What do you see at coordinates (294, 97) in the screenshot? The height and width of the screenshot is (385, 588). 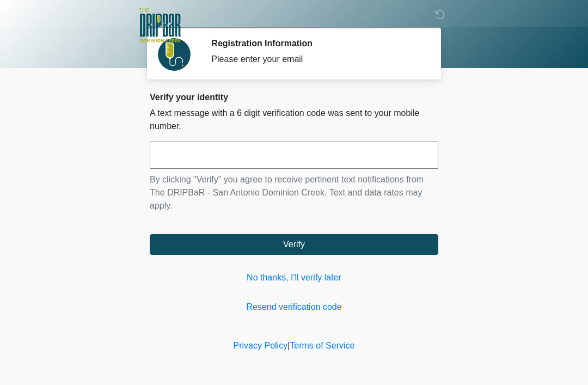 I see `h2: Verify your identity` at bounding box center [294, 97].